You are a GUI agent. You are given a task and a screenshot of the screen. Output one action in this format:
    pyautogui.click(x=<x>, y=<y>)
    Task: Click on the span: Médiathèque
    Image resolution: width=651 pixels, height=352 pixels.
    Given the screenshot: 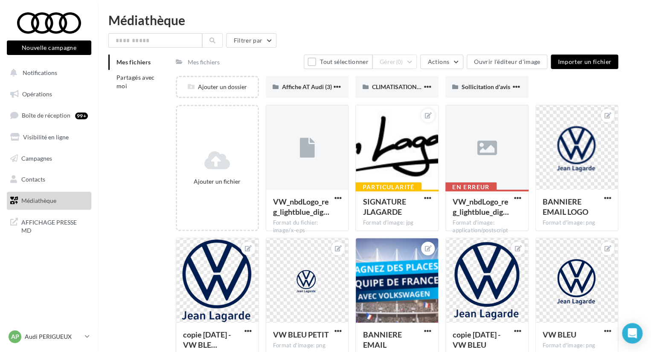 What is the action you would take?
    pyautogui.click(x=39, y=201)
    